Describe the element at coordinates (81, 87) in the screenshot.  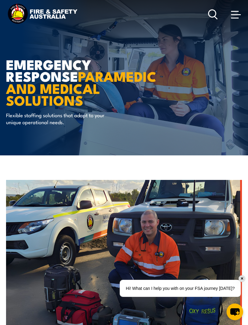
I see `strong: PARAMEDIC AND MEDICAL SOLUTIONS` at that location.